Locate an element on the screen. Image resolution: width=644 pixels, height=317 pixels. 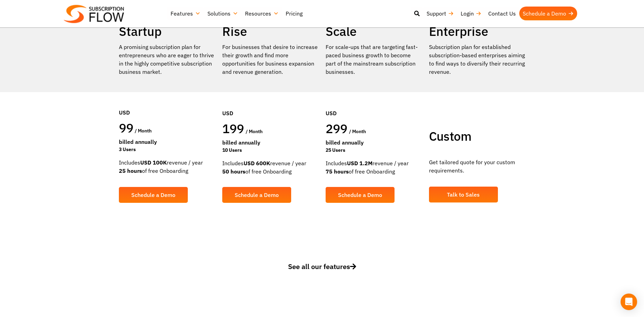
strong: USD 1.2M is located at coordinates (360, 163).